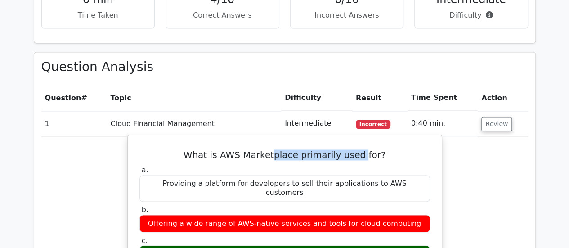  Describe the element at coordinates (496, 124) in the screenshot. I see `button: Review` at that location.